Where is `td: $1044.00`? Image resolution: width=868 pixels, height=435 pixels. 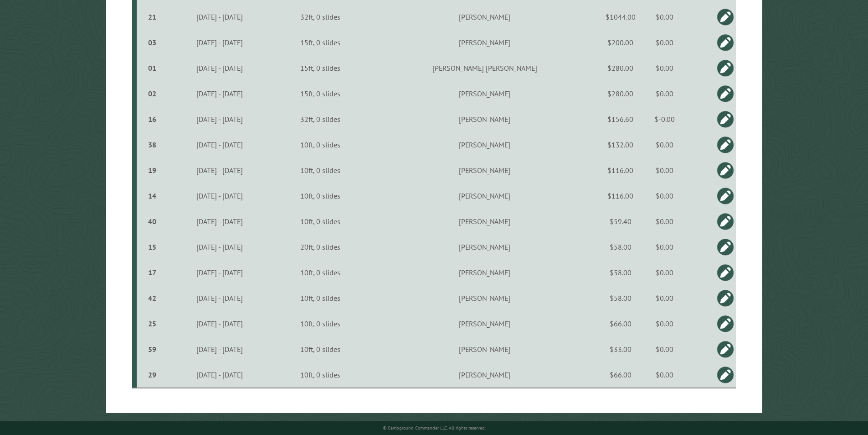 td: $1044.00 is located at coordinates (621, 17).